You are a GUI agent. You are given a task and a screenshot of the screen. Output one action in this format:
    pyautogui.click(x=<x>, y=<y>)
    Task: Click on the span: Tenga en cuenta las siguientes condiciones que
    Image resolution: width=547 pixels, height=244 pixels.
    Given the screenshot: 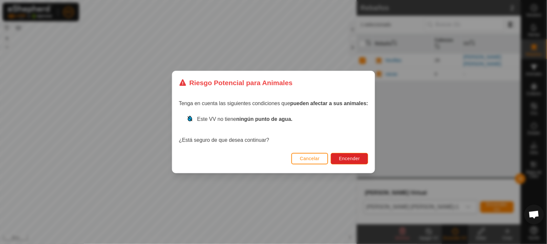 What is the action you would take?
    pyautogui.click(x=273, y=103)
    